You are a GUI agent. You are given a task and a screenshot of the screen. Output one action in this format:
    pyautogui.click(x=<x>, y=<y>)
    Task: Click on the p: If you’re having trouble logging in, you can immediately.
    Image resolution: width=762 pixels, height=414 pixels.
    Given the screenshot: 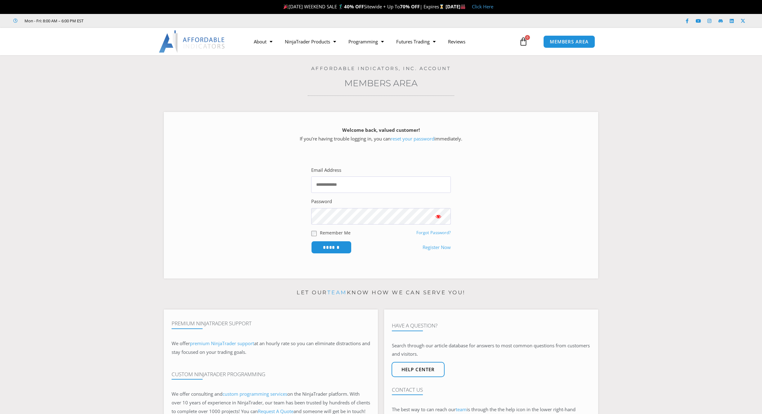 What is the action you would take?
    pyautogui.click(x=381, y=135)
    